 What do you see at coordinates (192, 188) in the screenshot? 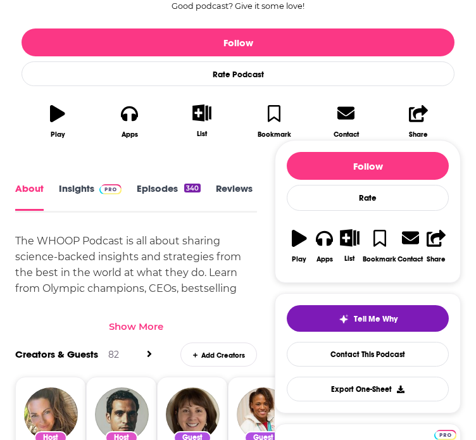
I see `div: 340` at bounding box center [192, 188].